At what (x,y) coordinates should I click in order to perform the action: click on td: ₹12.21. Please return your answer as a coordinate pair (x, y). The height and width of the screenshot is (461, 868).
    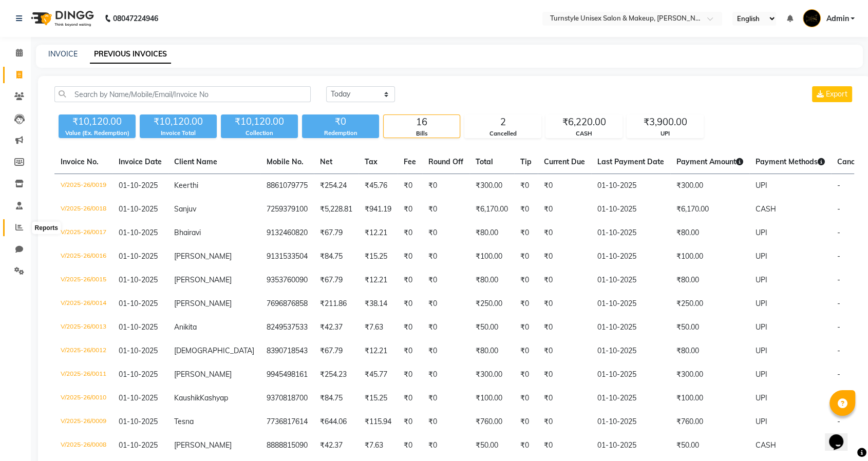
    Looking at the image, I should click on (378, 233).